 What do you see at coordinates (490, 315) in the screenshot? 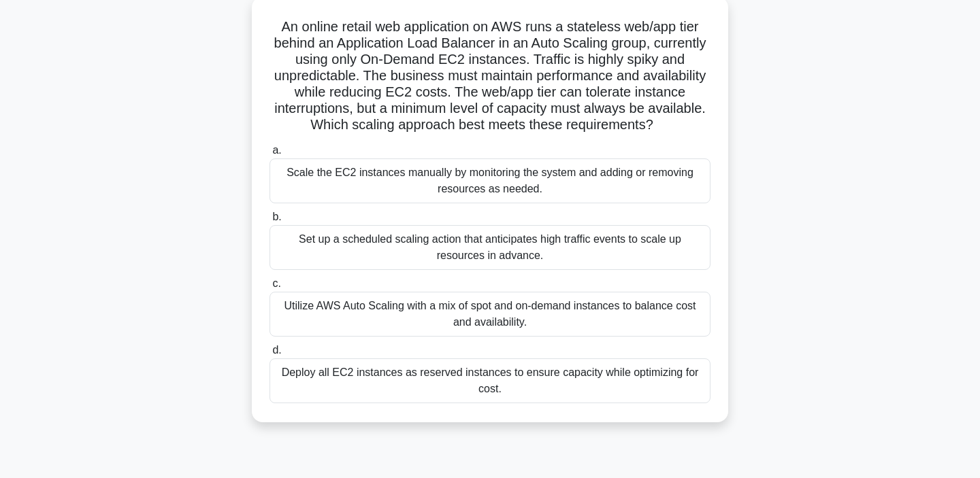
I see `div: Utilize AWS Auto Scaling with a mix of spot and on-demand instances to balance cost and availabil...` at bounding box center [490, 315].